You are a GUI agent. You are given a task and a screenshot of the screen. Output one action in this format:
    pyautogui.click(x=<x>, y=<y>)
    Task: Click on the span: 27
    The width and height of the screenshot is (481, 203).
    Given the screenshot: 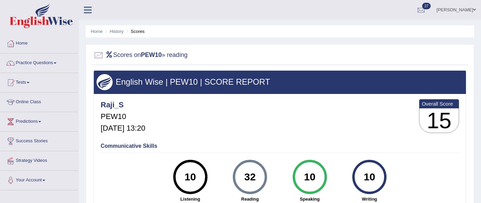 What is the action you would take?
    pyautogui.click(x=426, y=6)
    